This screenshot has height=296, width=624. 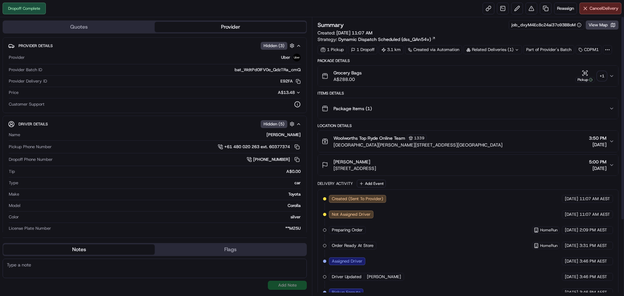 I want to click on button: Hidden (3), so click(x=278, y=46).